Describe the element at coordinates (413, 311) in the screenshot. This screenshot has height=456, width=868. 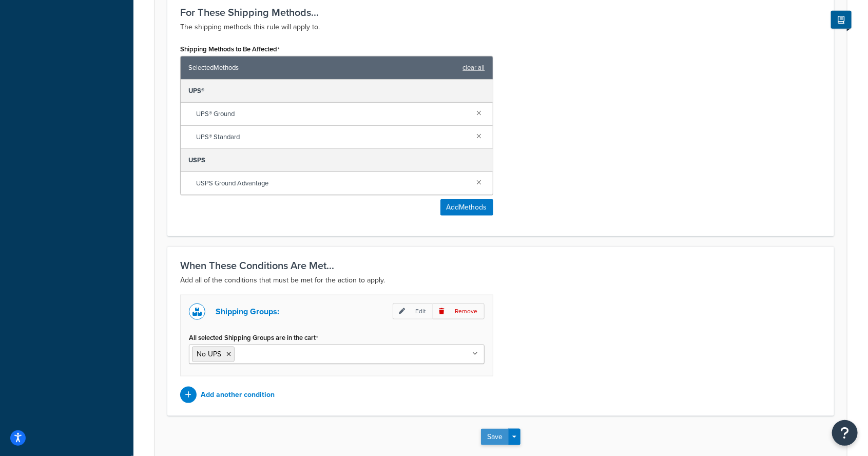
I see `p: Edit` at that location.